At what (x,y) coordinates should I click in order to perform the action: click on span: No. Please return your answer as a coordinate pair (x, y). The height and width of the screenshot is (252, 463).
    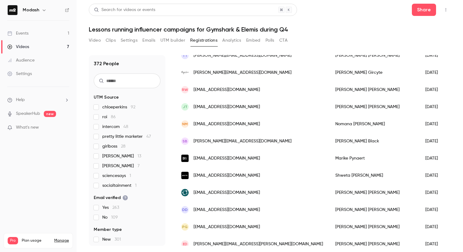
    Looking at the image, I should click on (110, 218).